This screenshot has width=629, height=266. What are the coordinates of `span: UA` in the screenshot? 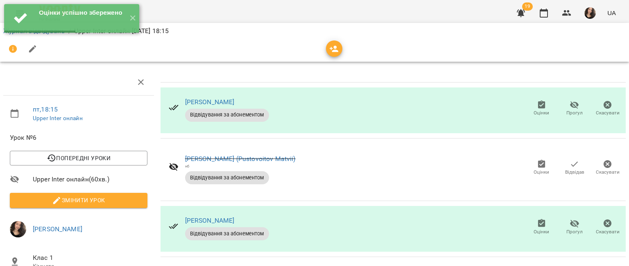 It's located at (611, 13).